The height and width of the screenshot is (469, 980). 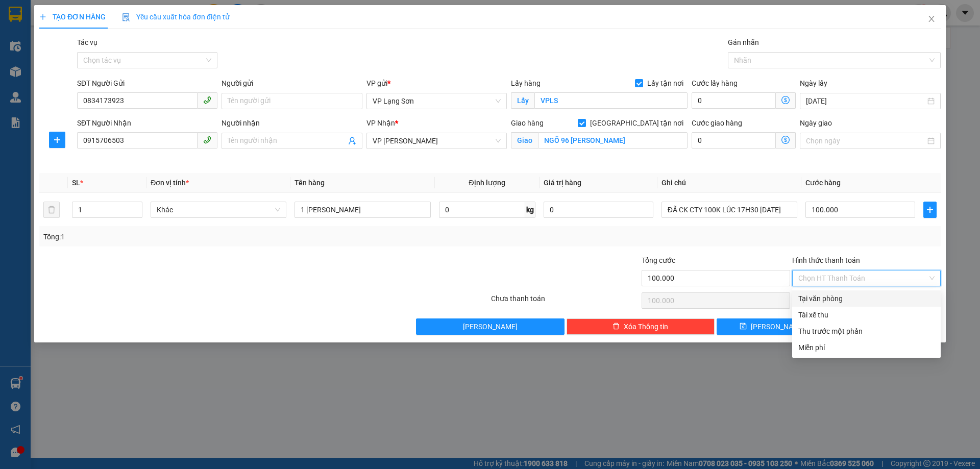 What do you see at coordinates (437, 84) in the screenshot?
I see `div: VP gửi` at bounding box center [437, 84].